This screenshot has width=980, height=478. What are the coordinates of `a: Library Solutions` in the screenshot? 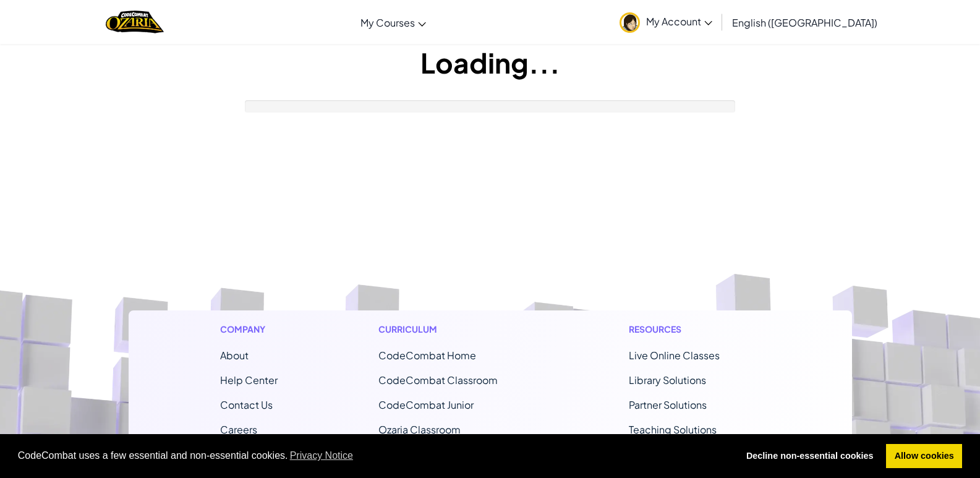 It's located at (668, 380).